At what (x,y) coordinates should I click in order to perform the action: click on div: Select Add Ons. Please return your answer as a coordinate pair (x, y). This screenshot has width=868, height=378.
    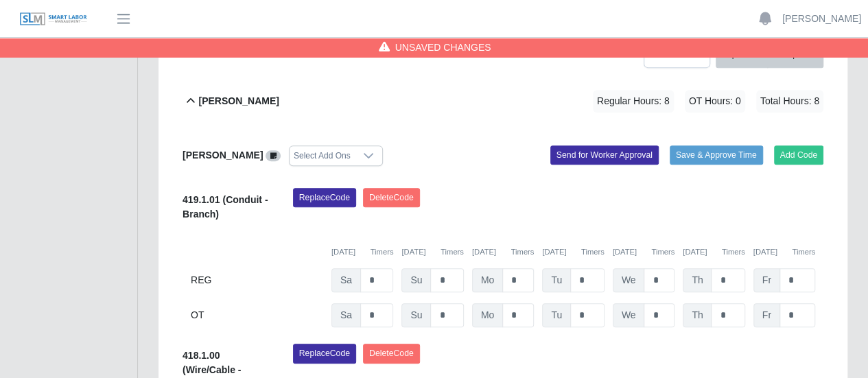
    Looking at the image, I should click on (322, 156).